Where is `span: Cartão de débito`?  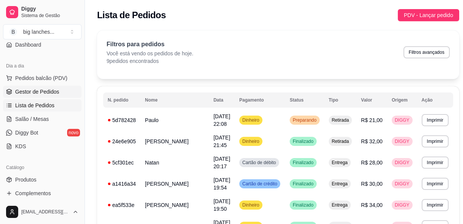
span: Cartão de débito is located at coordinates (259, 163).